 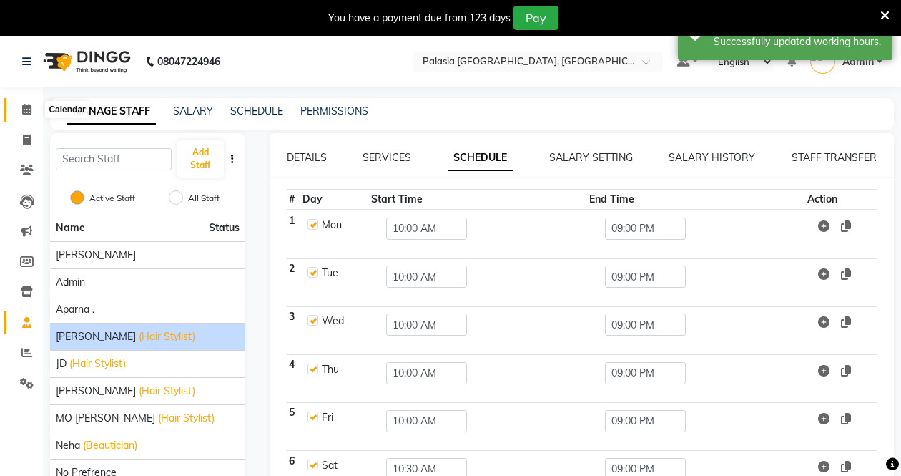 I want to click on a: SALARY HISTORY, so click(x=712, y=157).